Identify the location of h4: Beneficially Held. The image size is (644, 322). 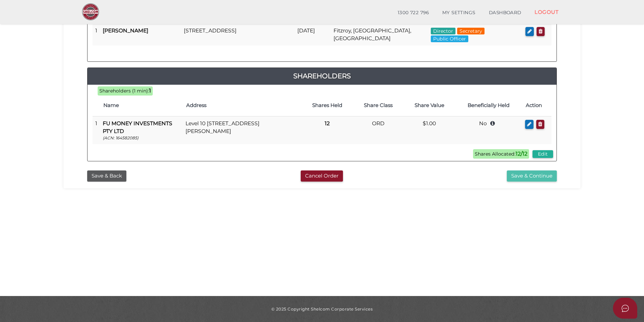
(489, 105).